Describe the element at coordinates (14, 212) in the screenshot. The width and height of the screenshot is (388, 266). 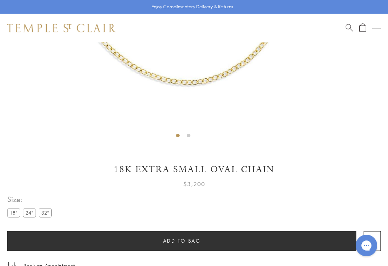
I see `label: 18"` at that location.